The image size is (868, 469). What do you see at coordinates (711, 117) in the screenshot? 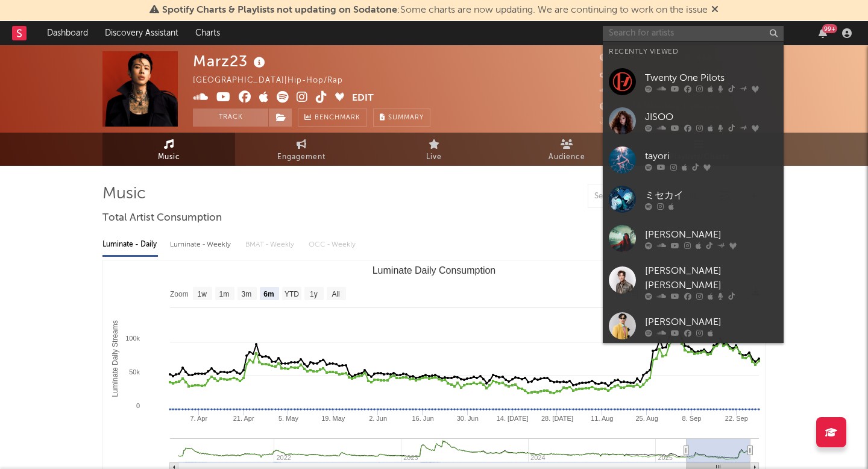
I see `div: JISOO` at bounding box center [711, 117].